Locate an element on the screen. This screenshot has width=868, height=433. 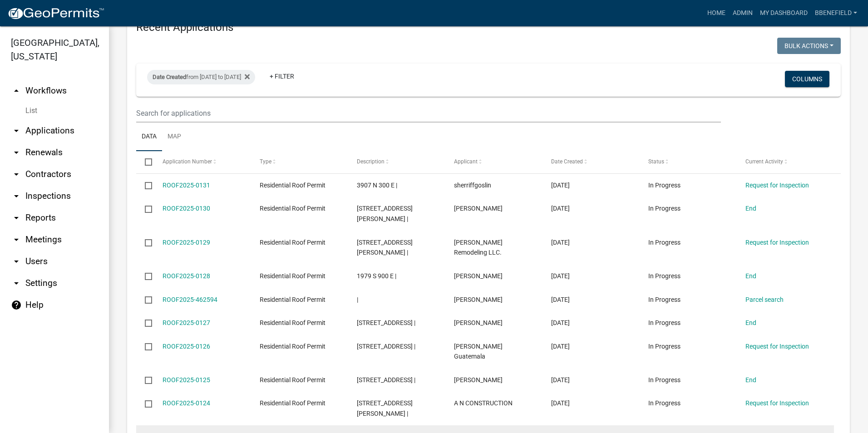
a: ROOF2025-462594 is located at coordinates (190, 299).